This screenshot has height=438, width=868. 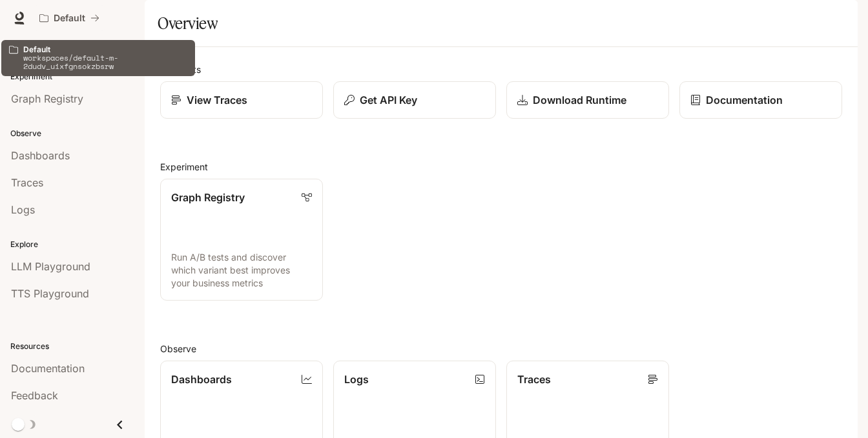 I want to click on p: Dashboards, so click(x=201, y=379).